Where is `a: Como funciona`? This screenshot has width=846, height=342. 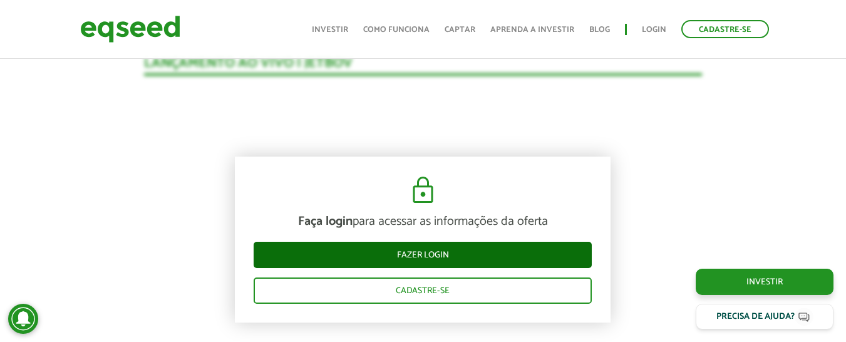
a: Como funciona is located at coordinates (396, 29).